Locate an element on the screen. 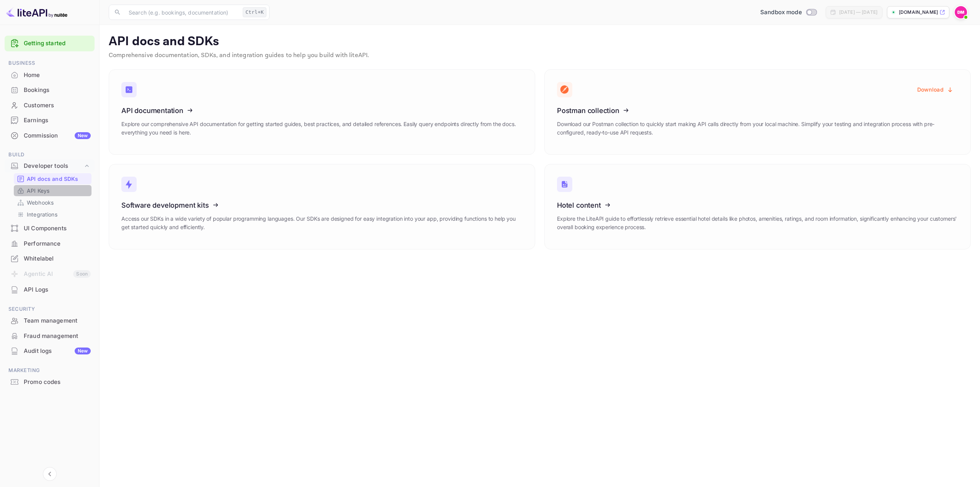  h3: Software development kits is located at coordinates (322, 205).